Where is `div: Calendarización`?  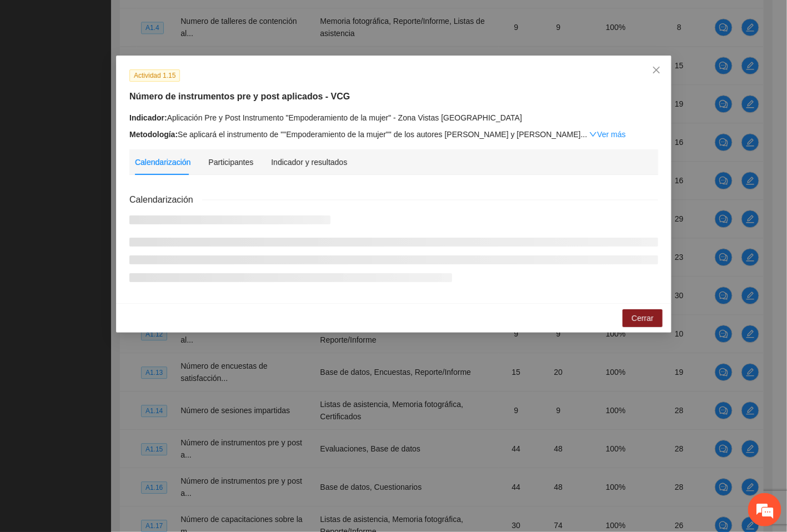
div: Calendarización is located at coordinates (163, 162).